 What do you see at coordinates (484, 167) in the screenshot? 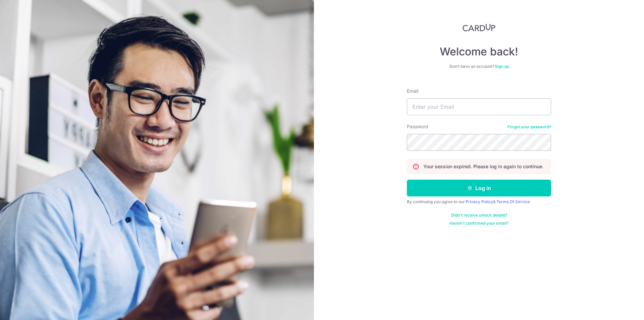
I see `p: Your session expired. Please log in again to continue.` at bounding box center [484, 167].